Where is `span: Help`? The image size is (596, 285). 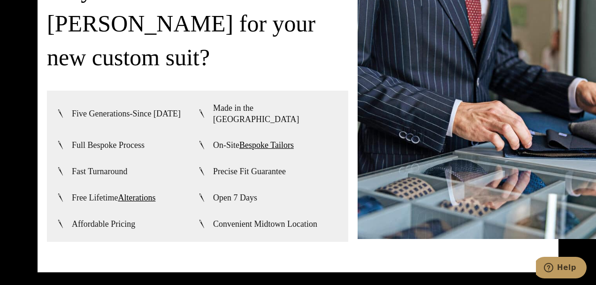 span: Help is located at coordinates (30, 11).